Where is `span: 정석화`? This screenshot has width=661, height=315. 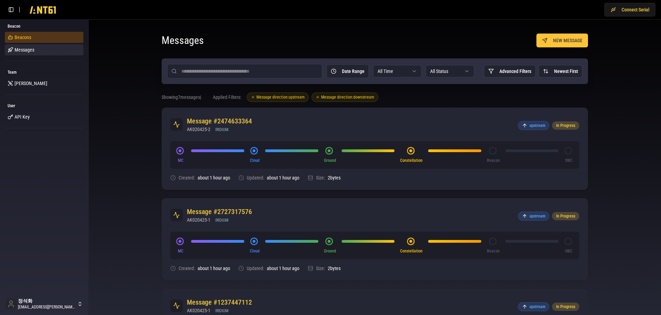
span: 정석화 is located at coordinates (47, 301).